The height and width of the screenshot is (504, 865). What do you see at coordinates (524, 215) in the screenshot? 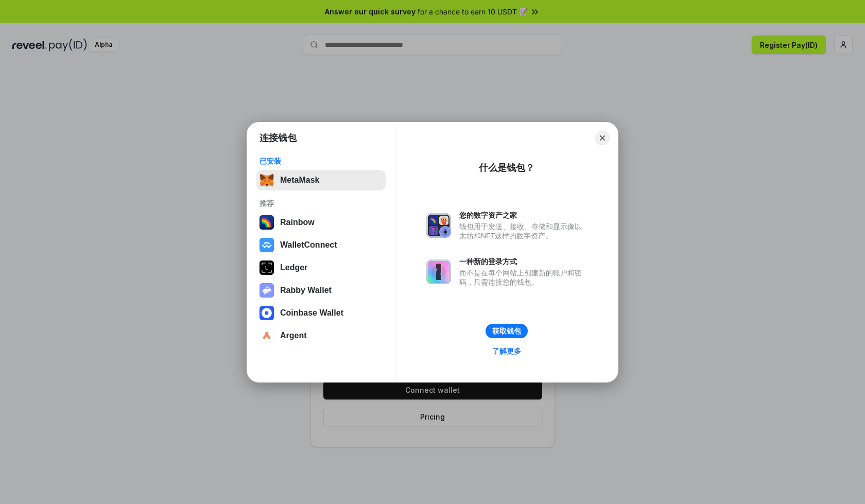
I see `div: 您的数字资产之家` at bounding box center [524, 215].